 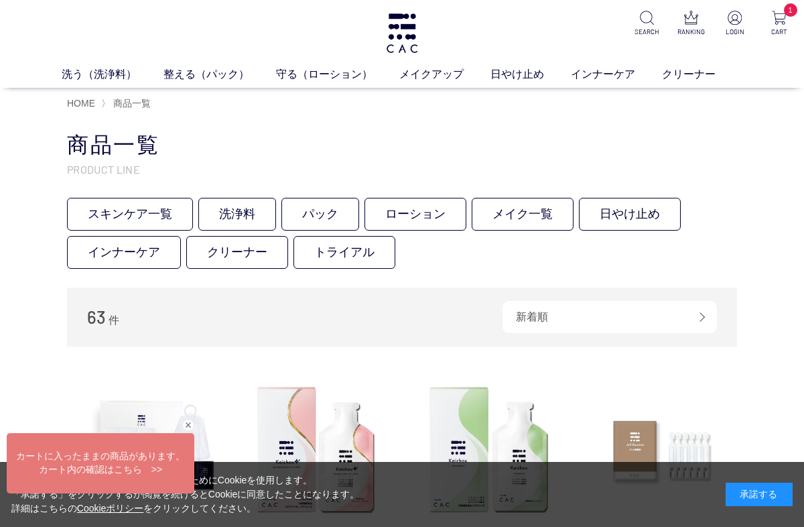 I want to click on a: Cookieポリシー, so click(x=111, y=508).